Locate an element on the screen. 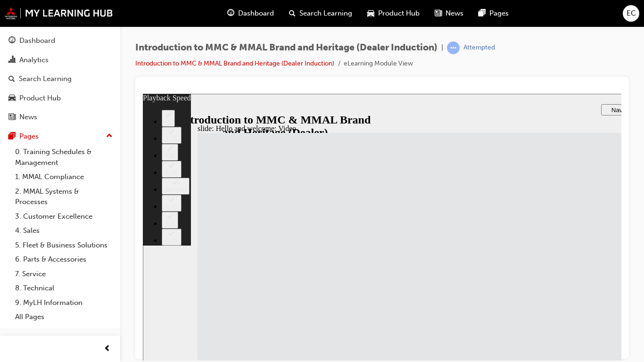 The height and width of the screenshot is (362, 644). span: Navigation tips is located at coordinates (489, 16).